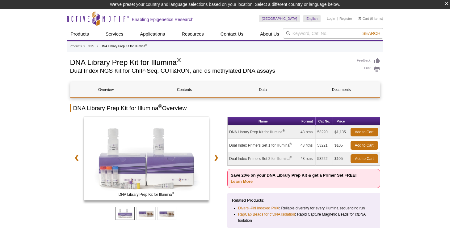 Image resolution: width=450 pixels, height=236 pixels. I want to click on th: Cat No., so click(324, 121).